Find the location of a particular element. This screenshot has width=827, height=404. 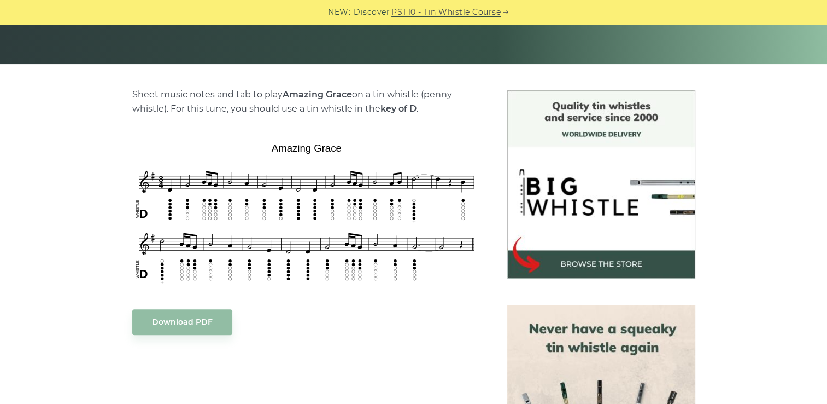

strong: Amazing Grace is located at coordinates (317, 94).